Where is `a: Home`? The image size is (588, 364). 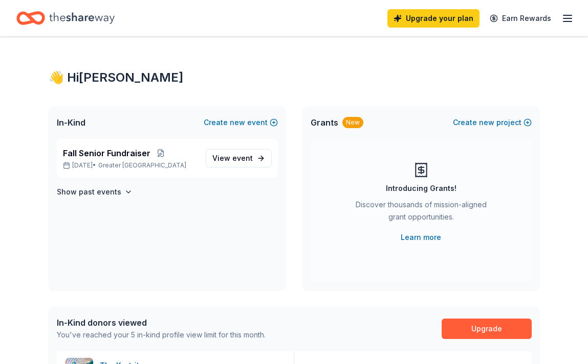
a: Home is located at coordinates (65, 18).